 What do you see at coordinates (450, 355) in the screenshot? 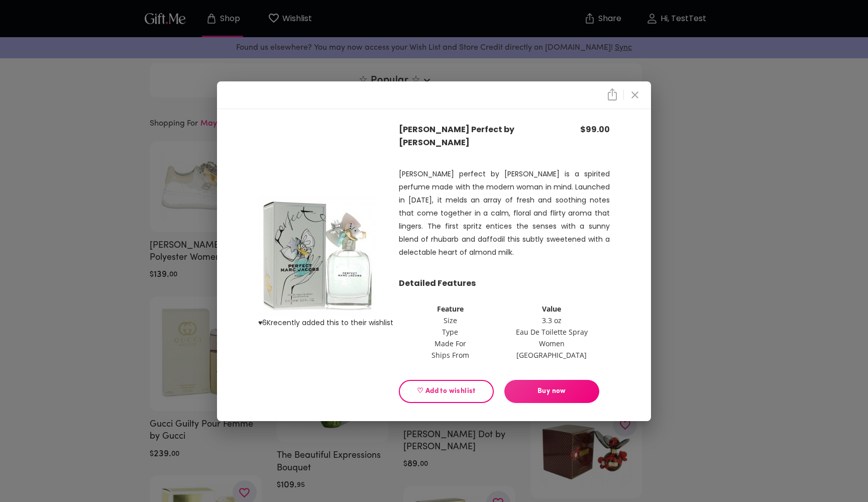
I see `td: Ships From` at bounding box center [450, 355].